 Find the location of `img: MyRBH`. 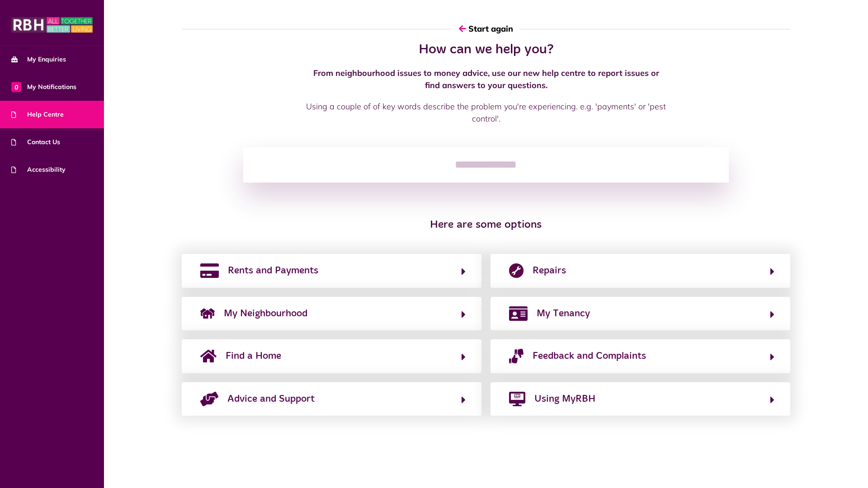

img: MyRBH is located at coordinates (52, 25).